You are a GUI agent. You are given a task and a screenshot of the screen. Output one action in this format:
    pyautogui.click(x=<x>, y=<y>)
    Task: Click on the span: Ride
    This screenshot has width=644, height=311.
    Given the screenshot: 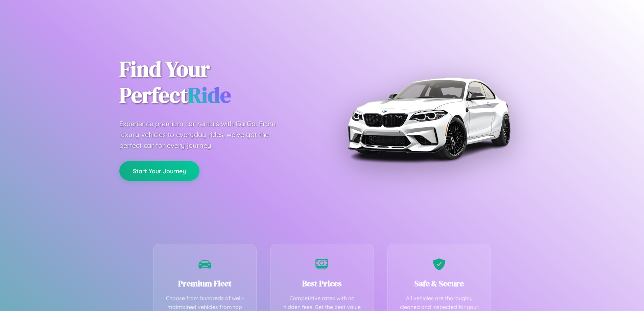 What is the action you would take?
    pyautogui.click(x=209, y=95)
    